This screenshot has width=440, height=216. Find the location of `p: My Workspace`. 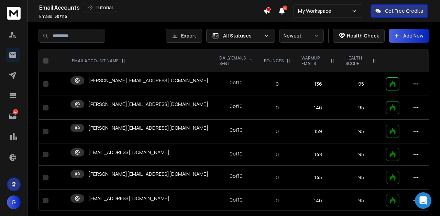

p: My Workspace is located at coordinates (316, 11).